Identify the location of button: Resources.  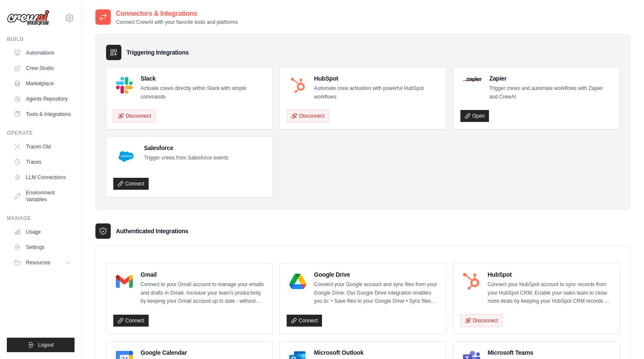
(42, 262).